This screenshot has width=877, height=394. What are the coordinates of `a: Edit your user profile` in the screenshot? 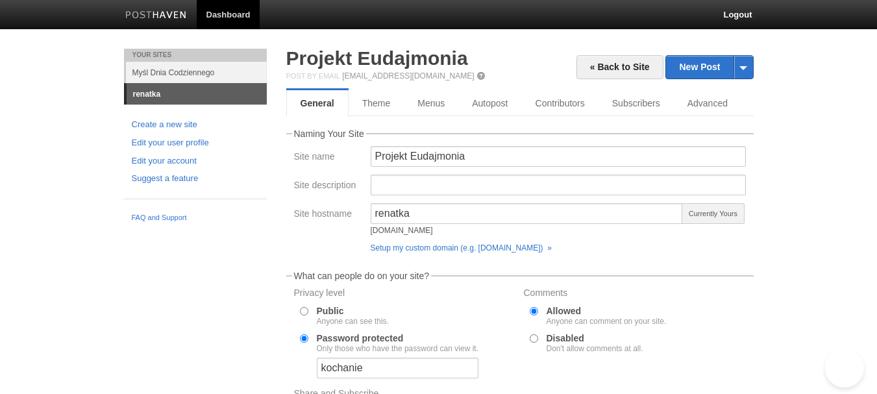 It's located at (195, 143).